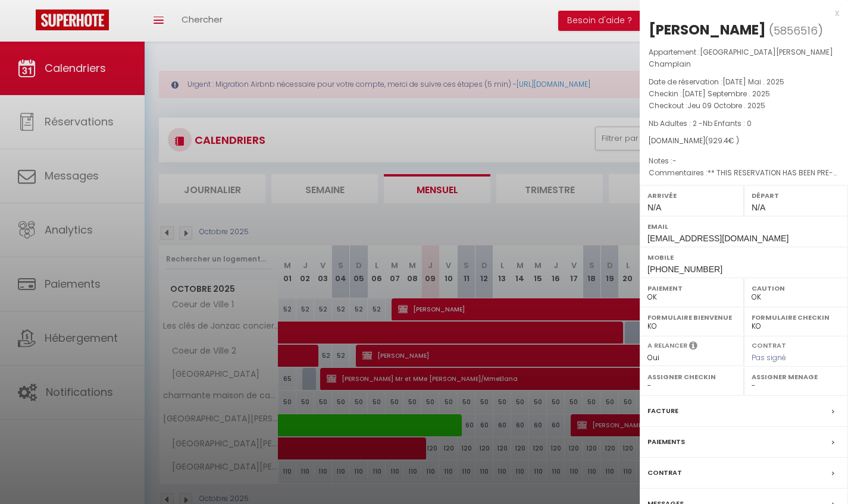  I want to click on p: Date de réservation :, so click(744, 82).